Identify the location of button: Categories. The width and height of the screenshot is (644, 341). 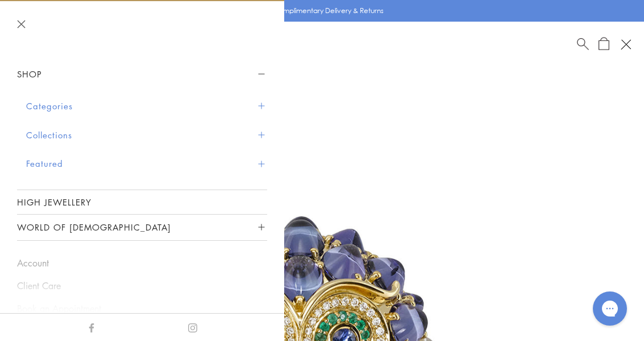
(147, 106).